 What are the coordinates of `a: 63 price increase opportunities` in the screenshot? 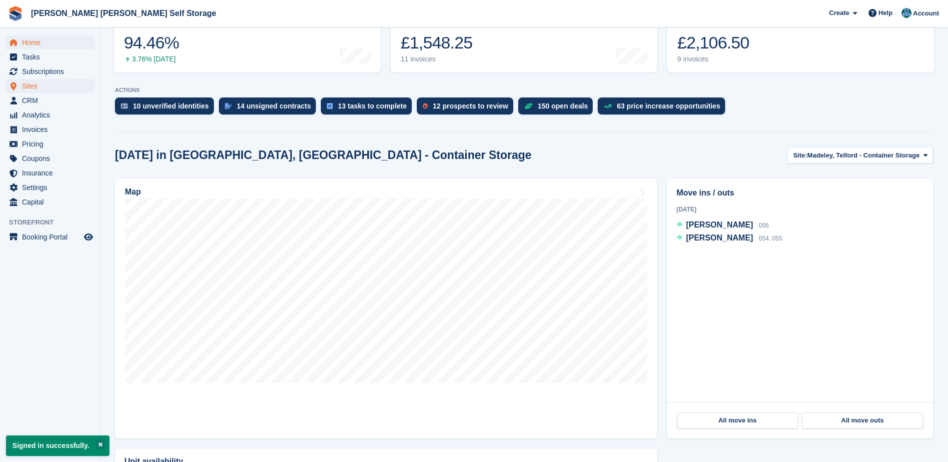 It's located at (664, 108).